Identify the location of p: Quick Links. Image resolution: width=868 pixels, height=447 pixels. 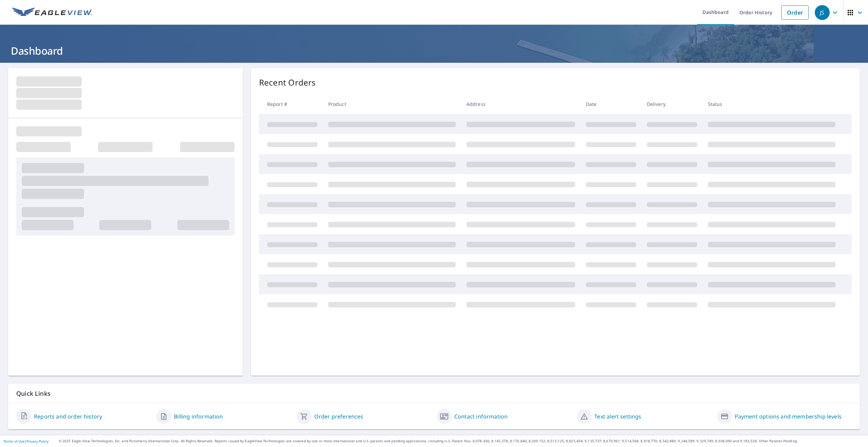
(434, 393).